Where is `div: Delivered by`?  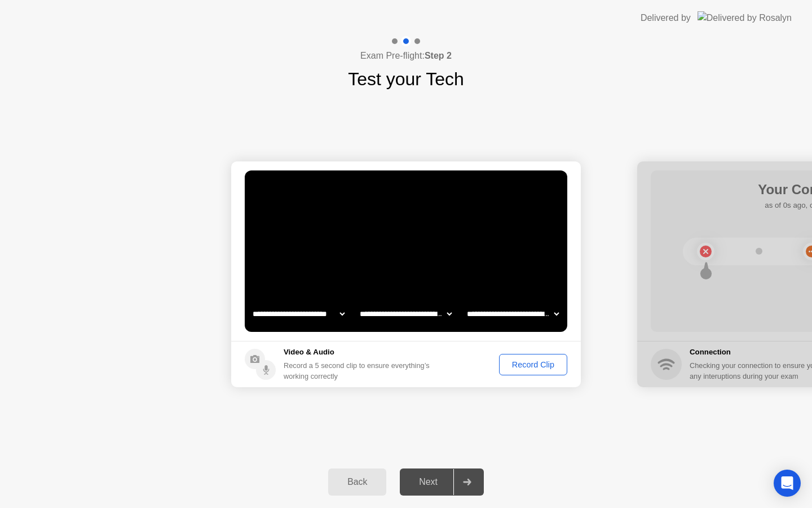
div: Delivered by is located at coordinates (666, 18).